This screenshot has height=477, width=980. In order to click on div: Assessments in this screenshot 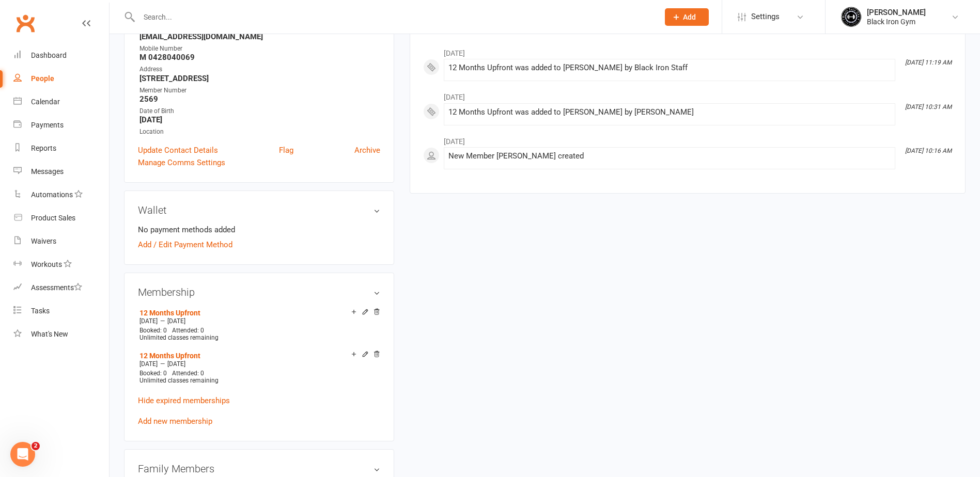, I will do `click(57, 288)`.